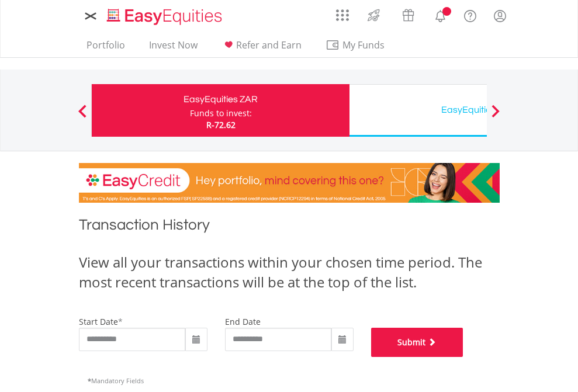 This screenshot has width=578, height=392. What do you see at coordinates (290, 228) in the screenshot?
I see `h1: Transaction History` at bounding box center [290, 228].